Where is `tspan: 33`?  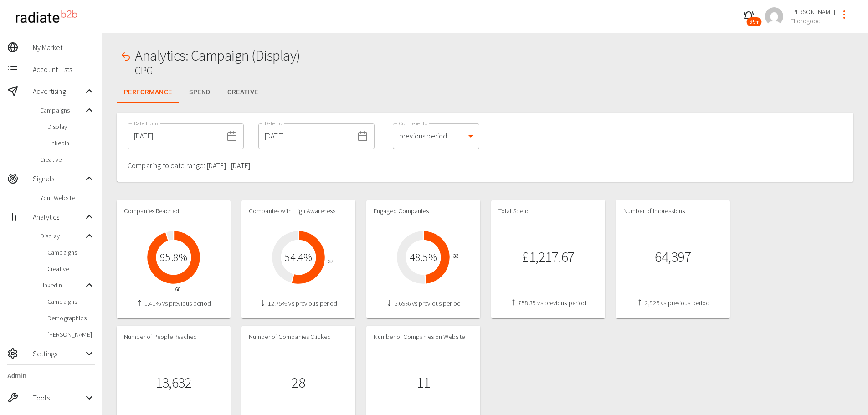 tspan: 33 is located at coordinates (456, 256).